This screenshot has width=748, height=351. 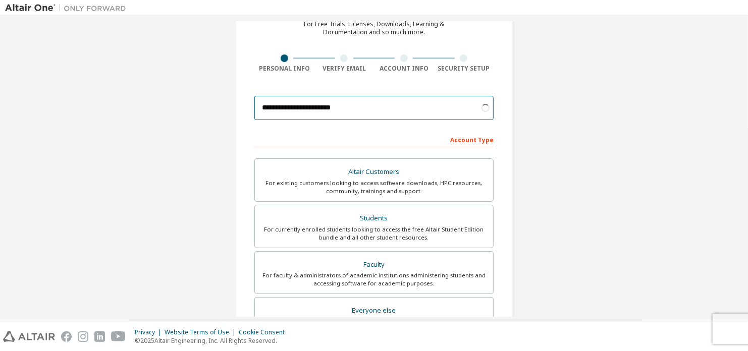 What do you see at coordinates (201, 333) in the screenshot?
I see `div: Website Terms of Use` at bounding box center [201, 333].